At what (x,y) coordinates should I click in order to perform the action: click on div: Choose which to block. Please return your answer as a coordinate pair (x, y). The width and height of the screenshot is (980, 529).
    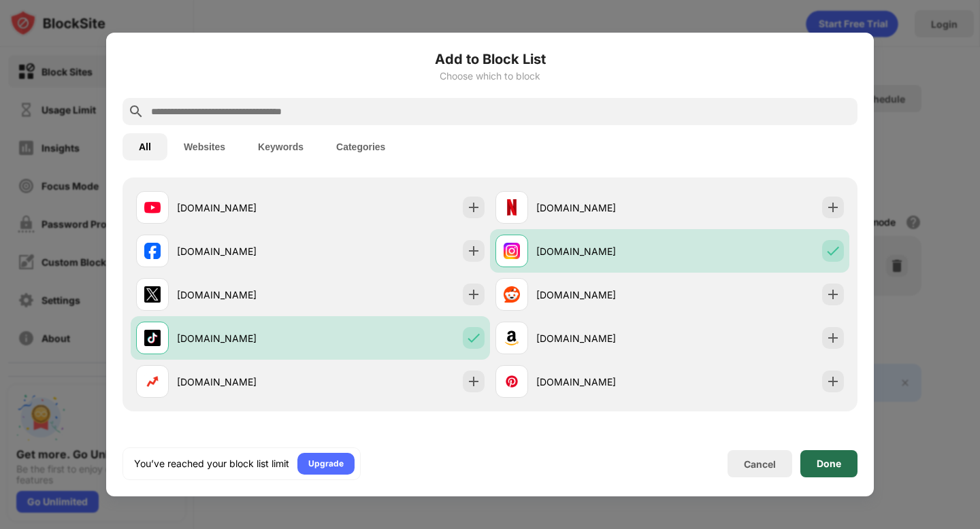
    Looking at the image, I should click on (490, 76).